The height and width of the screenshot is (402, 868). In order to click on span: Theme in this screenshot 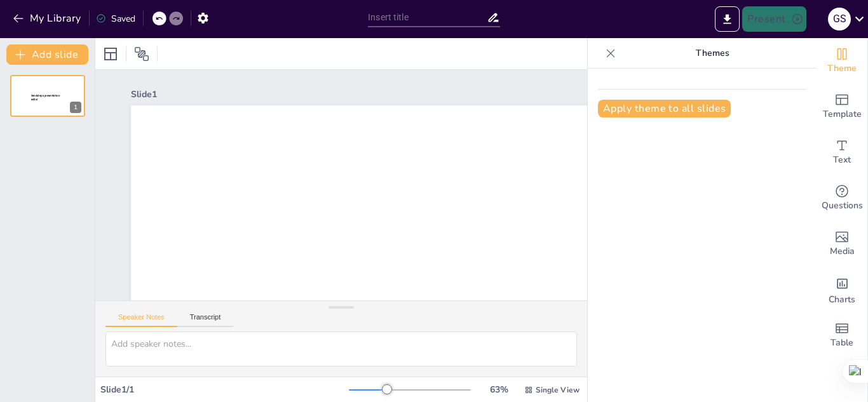, I will do `click(842, 68)`.